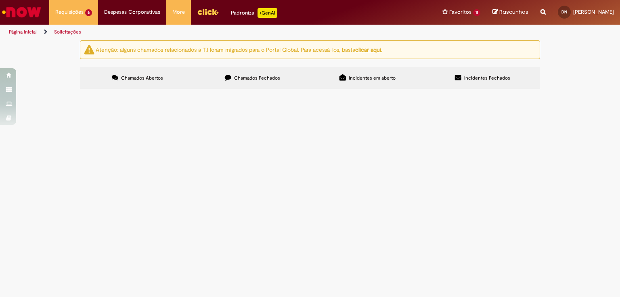 Image resolution: width=620 pixels, height=297 pixels. I want to click on p: +GenAi, so click(267, 13).